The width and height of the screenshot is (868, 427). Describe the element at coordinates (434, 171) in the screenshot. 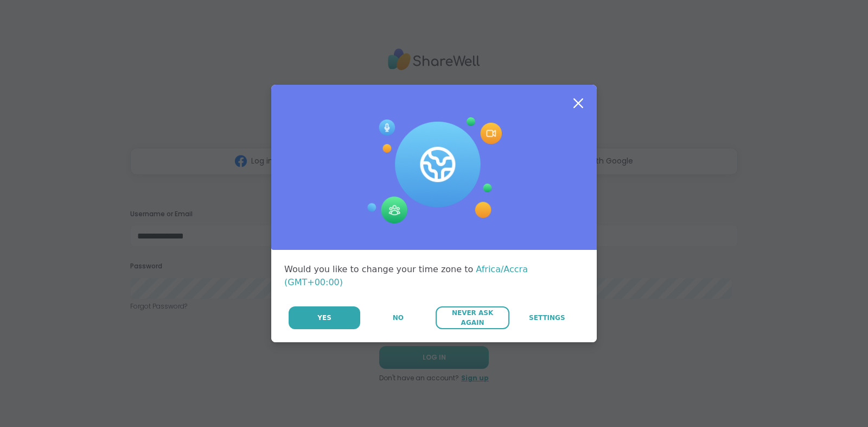

I see `img: Session Experience` at that location.